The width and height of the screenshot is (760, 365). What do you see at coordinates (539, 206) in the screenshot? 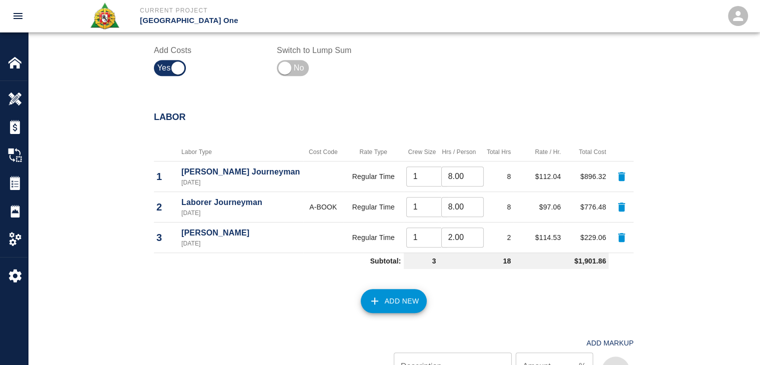
I see `td: $97.06` at bounding box center [539, 206].